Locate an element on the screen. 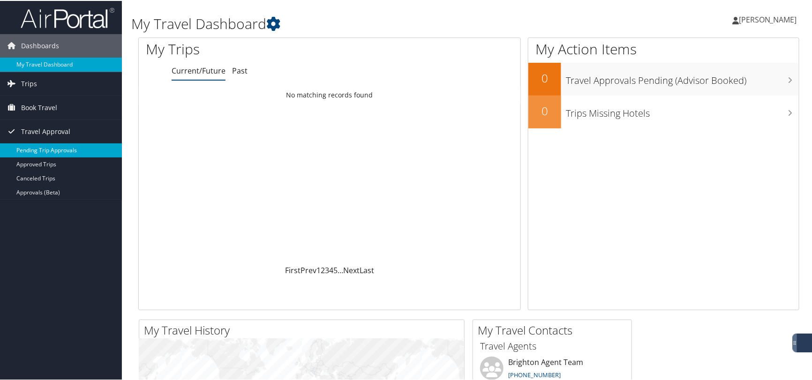  a: Current/Future is located at coordinates (198, 70).